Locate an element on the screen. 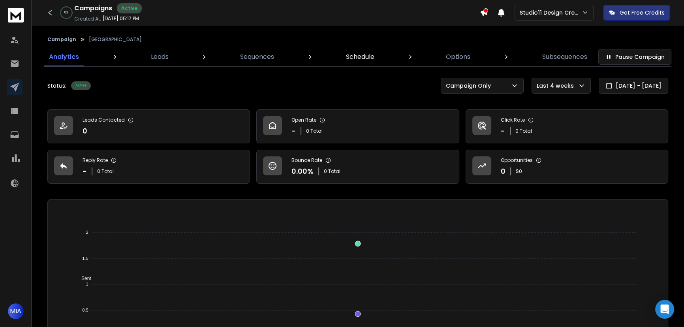 Image resolution: width=684 pixels, height=327 pixels. p: Last 4 weeks is located at coordinates (556, 86).